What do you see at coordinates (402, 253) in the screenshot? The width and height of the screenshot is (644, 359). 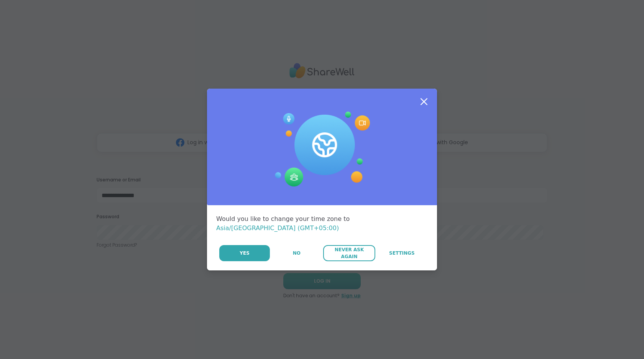 I see `span: Settings` at bounding box center [402, 253].